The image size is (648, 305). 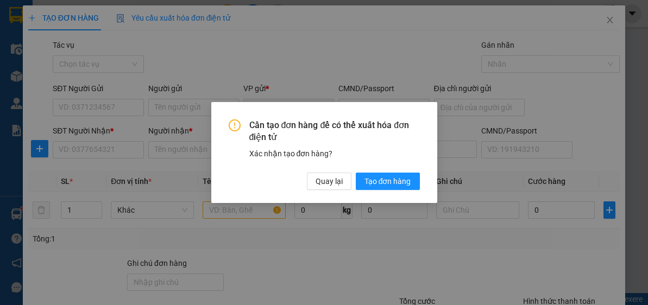 I want to click on button: Tạo đơn hàng, so click(x=388, y=181).